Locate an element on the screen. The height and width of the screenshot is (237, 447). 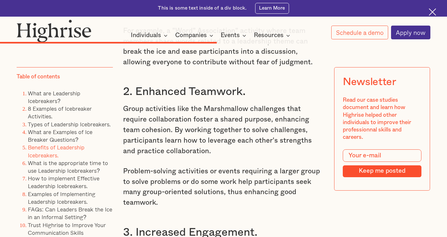
a: Types of Leadership Icebreakers. is located at coordinates (69, 124).